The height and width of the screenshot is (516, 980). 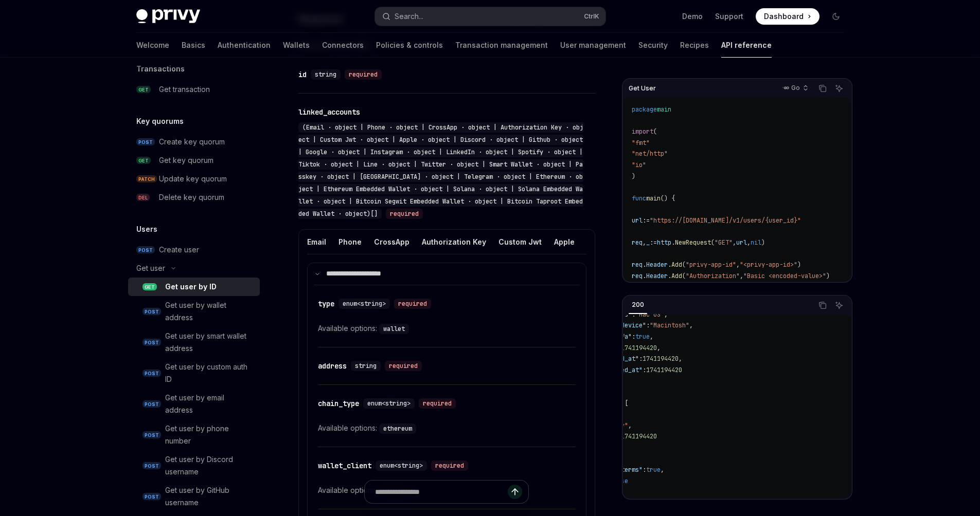 I want to click on div: Get user by custom auth ID, so click(x=209, y=373).